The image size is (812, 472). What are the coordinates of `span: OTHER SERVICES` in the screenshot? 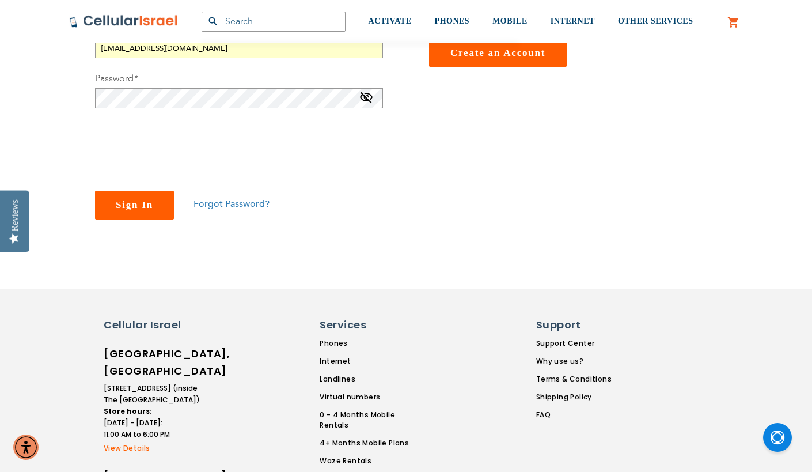 It's located at (656, 21).